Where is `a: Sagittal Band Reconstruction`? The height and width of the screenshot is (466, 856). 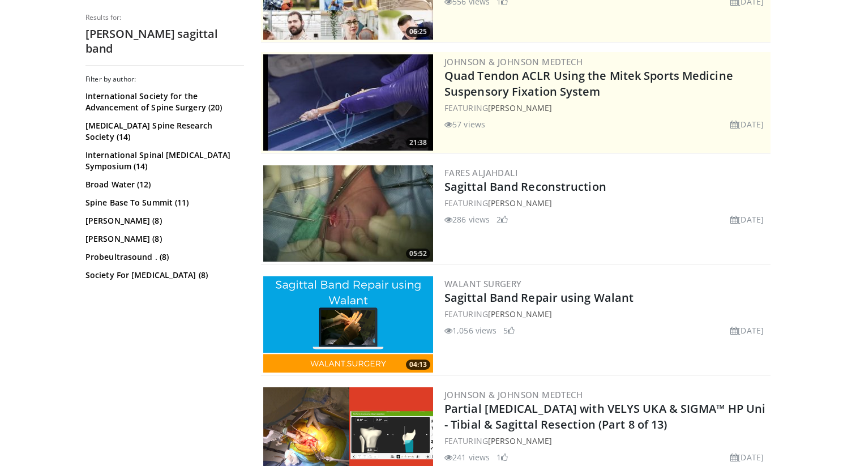
a: Sagittal Band Reconstruction is located at coordinates (525, 186).